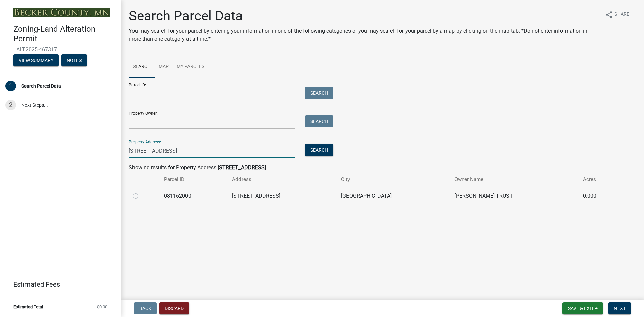 The height and width of the screenshot is (317, 644). Describe the element at coordinates (600, 196) in the screenshot. I see `td: 0.000` at that location.